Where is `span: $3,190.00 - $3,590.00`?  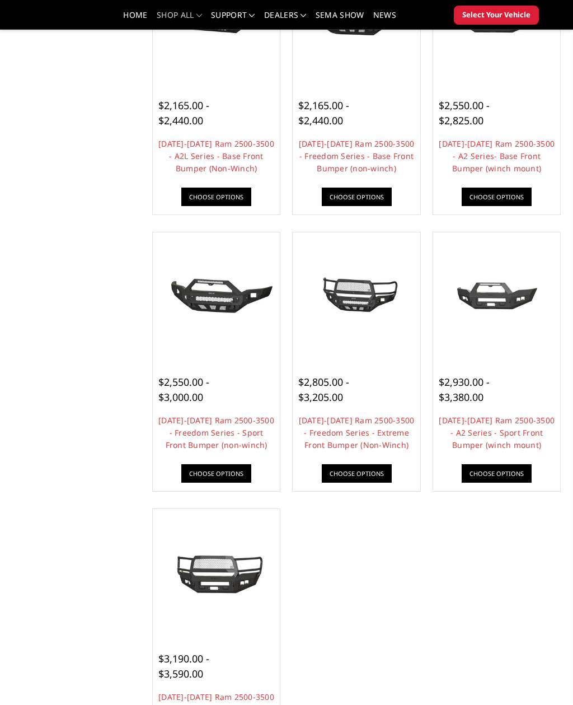 span: $3,190.00 - $3,590.00 is located at coordinates (184, 666).